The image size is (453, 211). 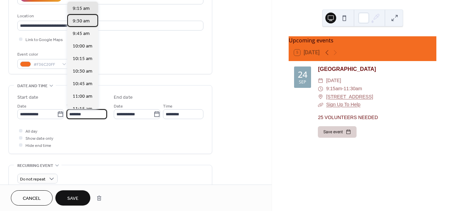 I want to click on span: Recurring event, so click(x=35, y=166).